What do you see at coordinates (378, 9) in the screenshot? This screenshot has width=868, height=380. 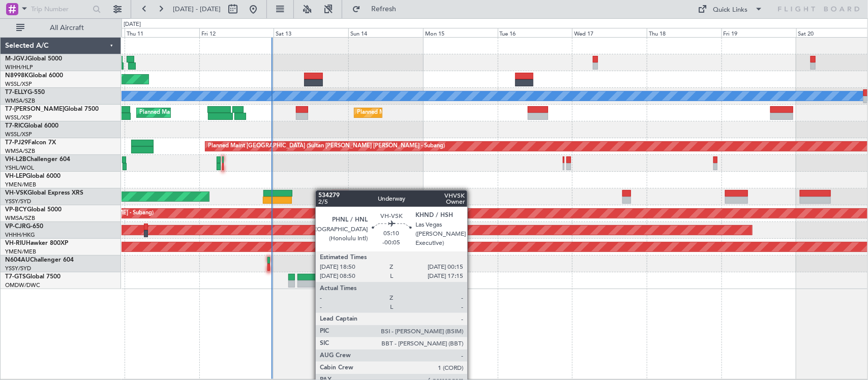 I see `button: Refresh` at bounding box center [378, 9].